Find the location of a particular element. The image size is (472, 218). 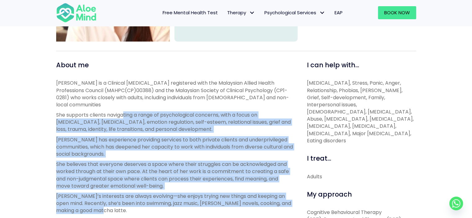

span: Book Now is located at coordinates (397, 12).